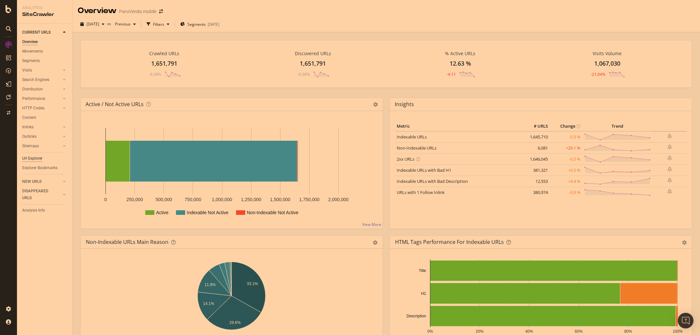 This screenshot has width=700, height=335. What do you see at coordinates (235, 322) in the screenshot?
I see `text: 29.6%` at bounding box center [235, 322].